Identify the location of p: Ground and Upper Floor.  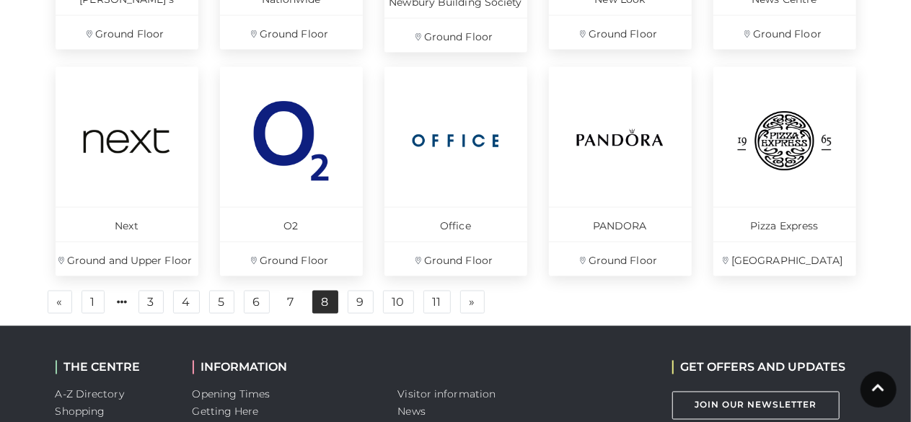
(127, 259).